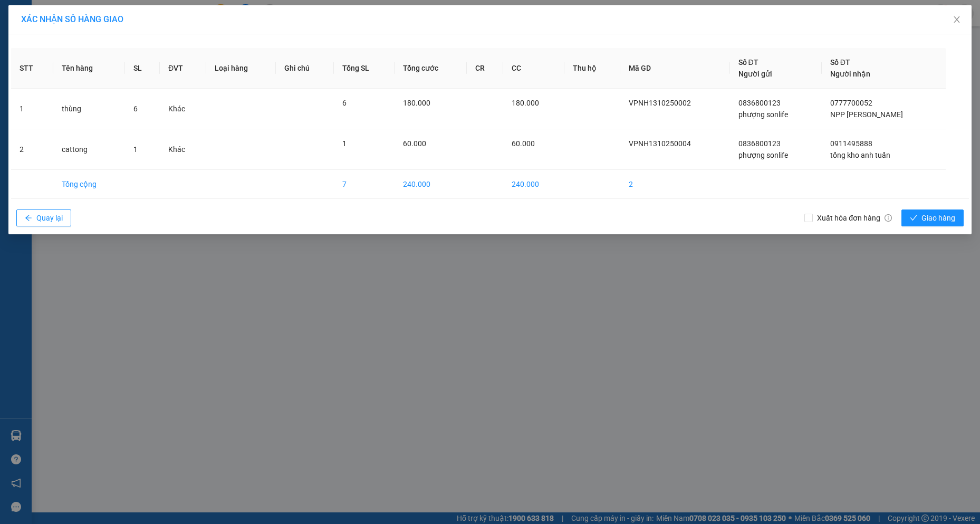 The height and width of the screenshot is (524, 980). Describe the element at coordinates (888, 218) in the screenshot. I see `span: info-circle` at that location.